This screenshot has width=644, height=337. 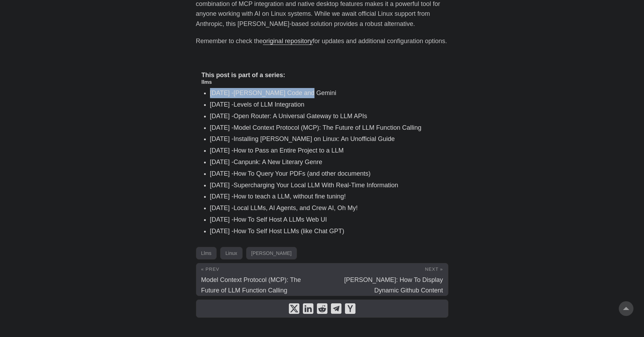 I want to click on a: original repository, so click(x=288, y=41).